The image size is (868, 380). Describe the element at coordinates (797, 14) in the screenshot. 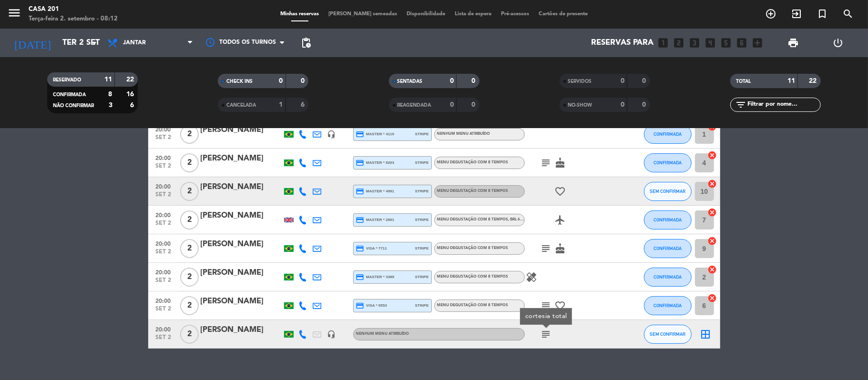

I see `i: exit_to_app` at that location.